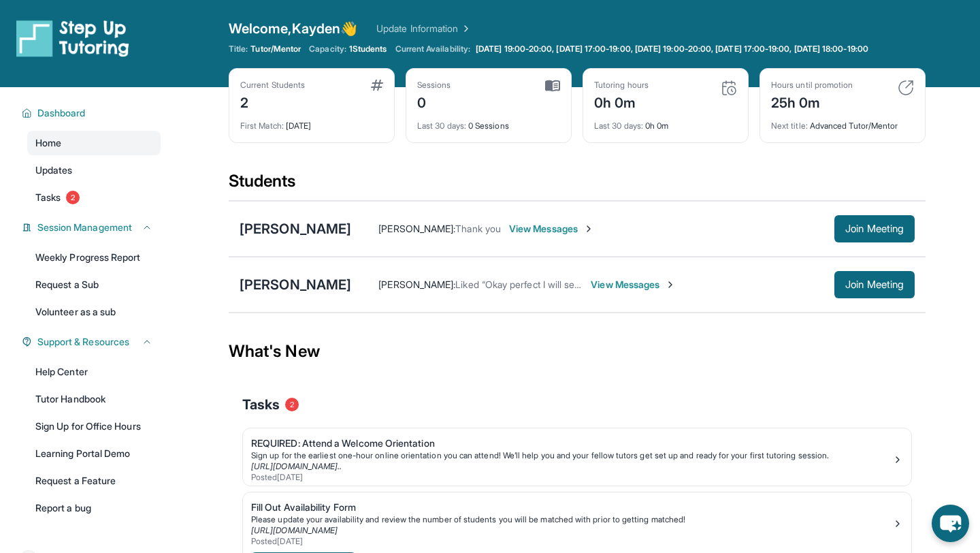 This screenshot has height=553, width=980. I want to click on div: 2, so click(272, 101).